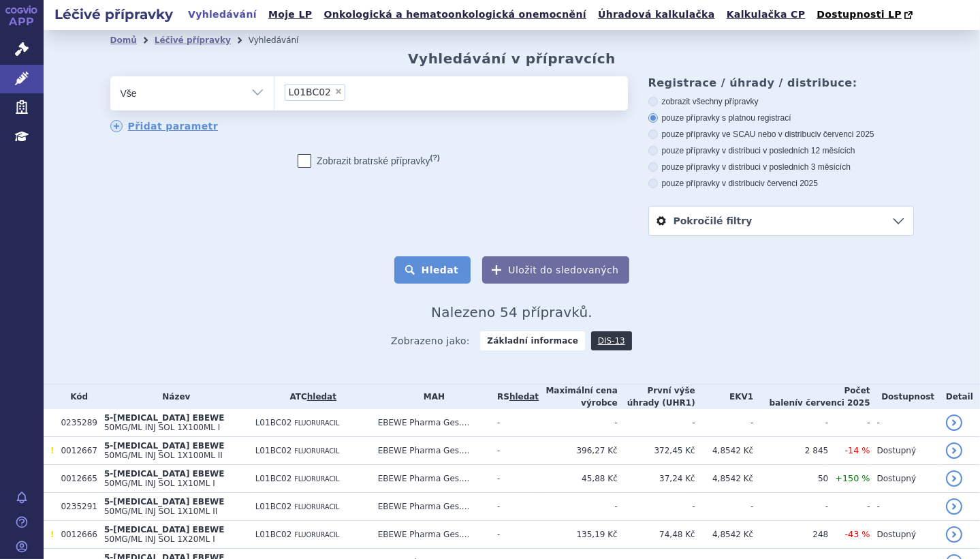  Describe the element at coordinates (75, 450) in the screenshot. I see `td: 0012667` at that location.